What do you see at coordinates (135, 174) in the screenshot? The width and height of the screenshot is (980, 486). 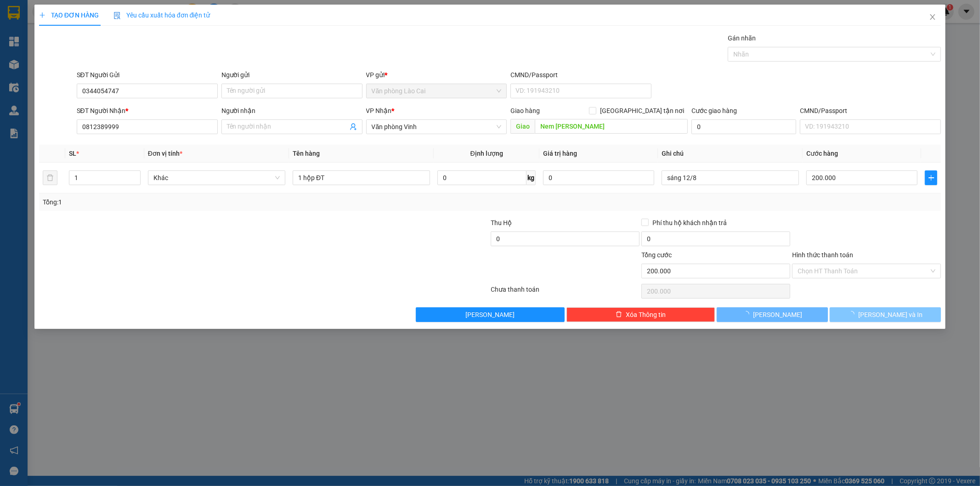 I see `span: Increase Value` at bounding box center [135, 174].